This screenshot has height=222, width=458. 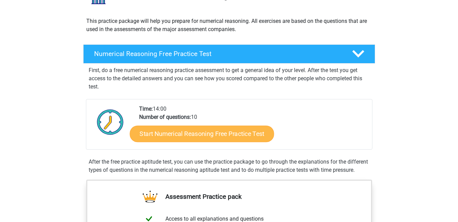 I want to click on p: This practice package will help you prepare for numerical reasoning. All exercises are based on t..., so click(x=229, y=25).